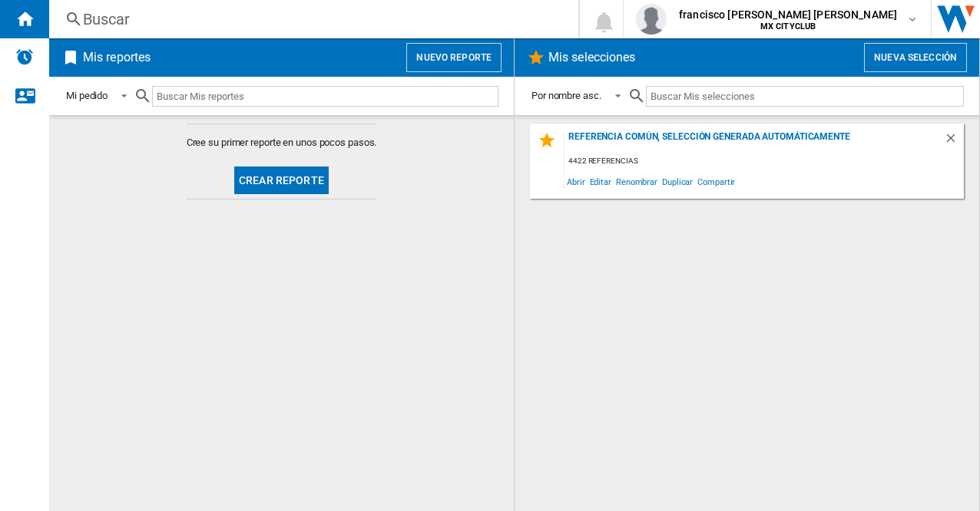 The height and width of the screenshot is (511, 980). Describe the element at coordinates (954, 141) in the screenshot. I see `div: Borrar` at that location.